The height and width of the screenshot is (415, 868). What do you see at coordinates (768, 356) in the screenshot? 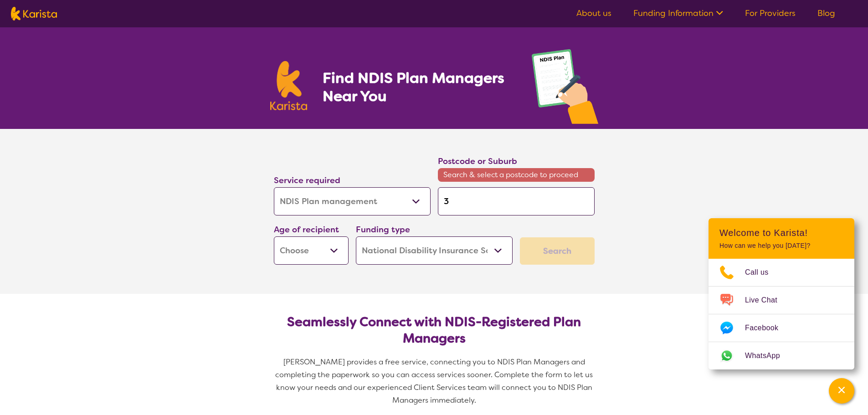
I see `span: WhatsApp` at bounding box center [768, 356].